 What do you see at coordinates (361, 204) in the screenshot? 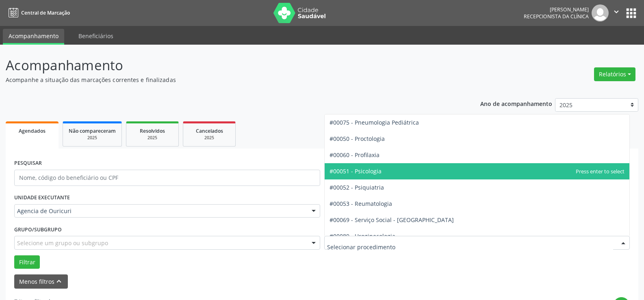
I see `span: #00053 - Reumatologia` at bounding box center [361, 204].